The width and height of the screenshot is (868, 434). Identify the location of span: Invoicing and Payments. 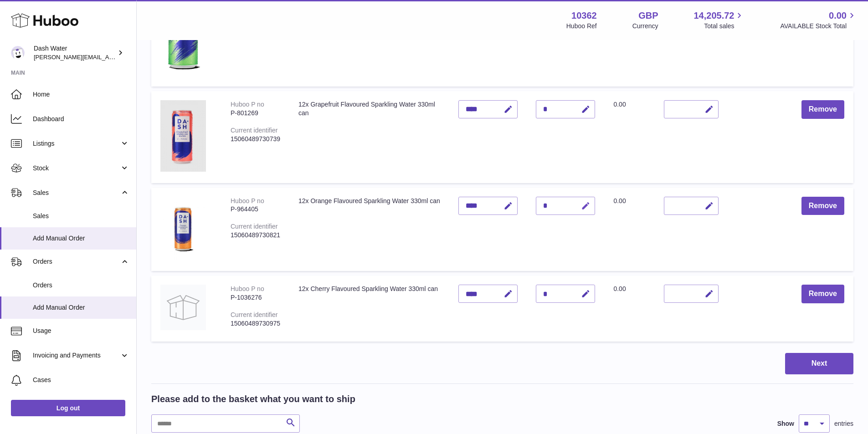
(76, 355).